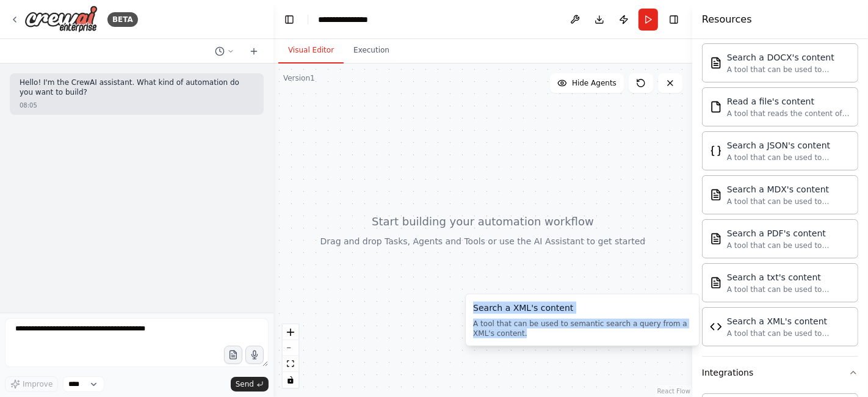 This screenshot has height=397, width=868. What do you see at coordinates (250, 385) in the screenshot?
I see `button: Send` at bounding box center [250, 385].